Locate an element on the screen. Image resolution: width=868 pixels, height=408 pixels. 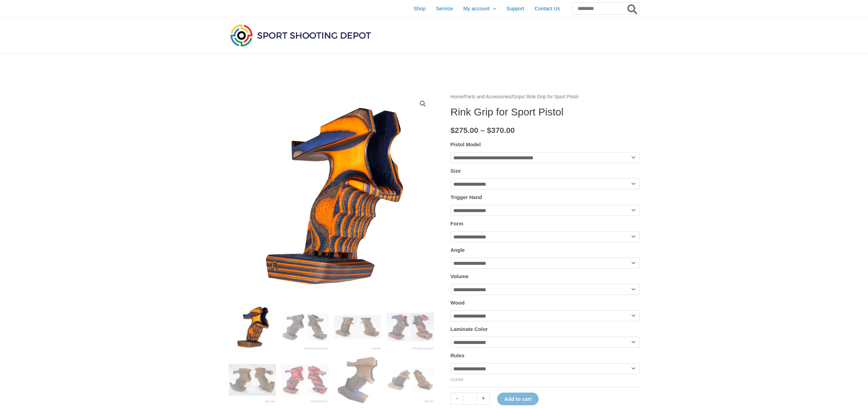
input: Product quantity is located at coordinates (470, 398).